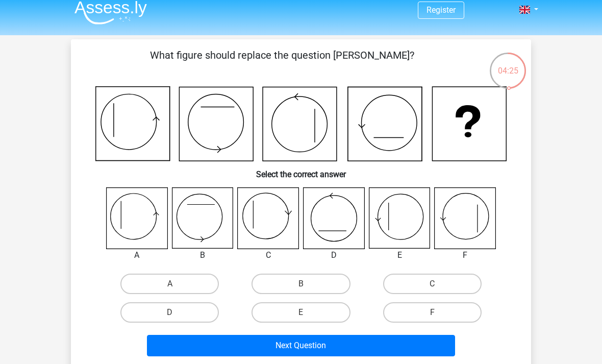 The height and width of the screenshot is (364, 602). What do you see at coordinates (464, 255) in the screenshot?
I see `div: F` at bounding box center [464, 255].